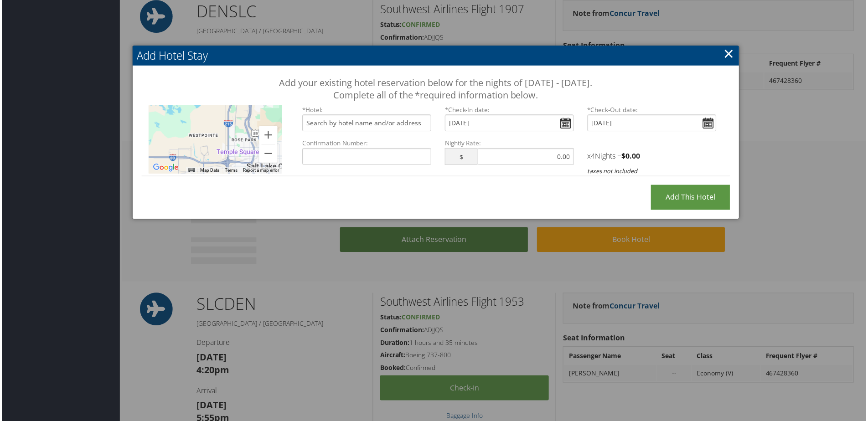  What do you see at coordinates (230, 171) in the screenshot?
I see `a: Terms (opens in new tab)` at bounding box center [230, 171].